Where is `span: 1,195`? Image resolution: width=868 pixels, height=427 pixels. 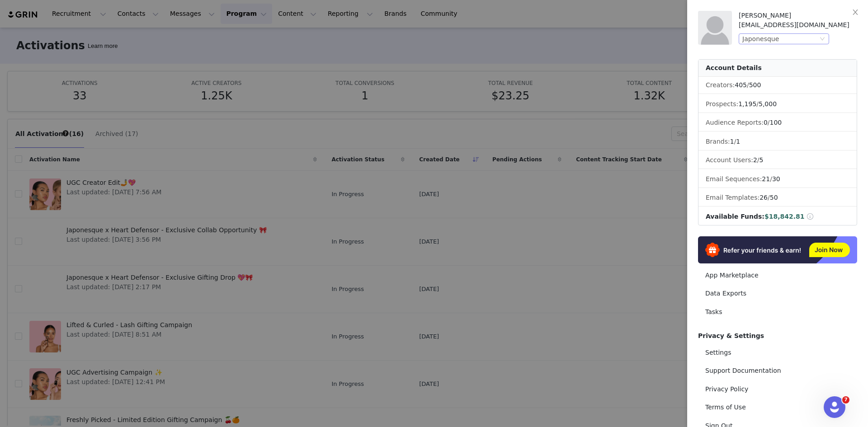 span: 1,195 is located at coordinates (747, 104).